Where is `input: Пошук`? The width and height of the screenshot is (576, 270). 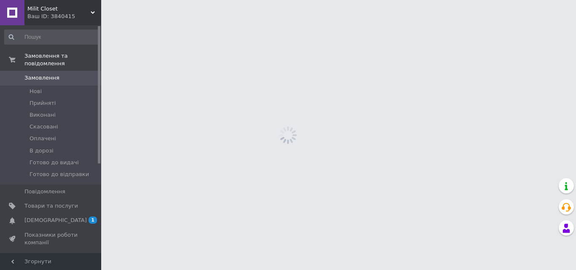 input: Пошук is located at coordinates (52, 37).